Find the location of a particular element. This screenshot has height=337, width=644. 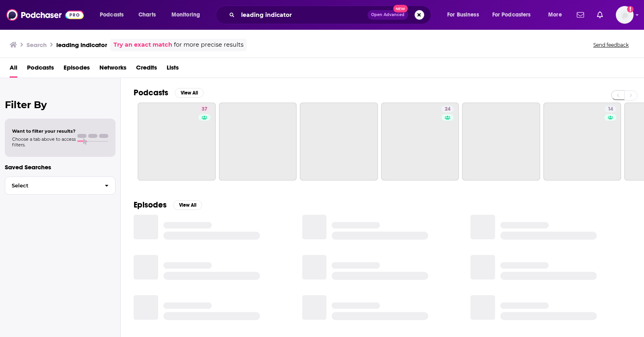

a: Episodes is located at coordinates (76, 69).